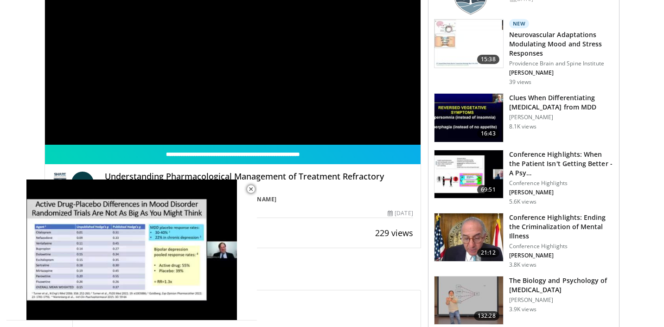 This screenshot has height=327, width=664. I want to click on p: Providence Brain and Spine Institute, so click(561, 63).